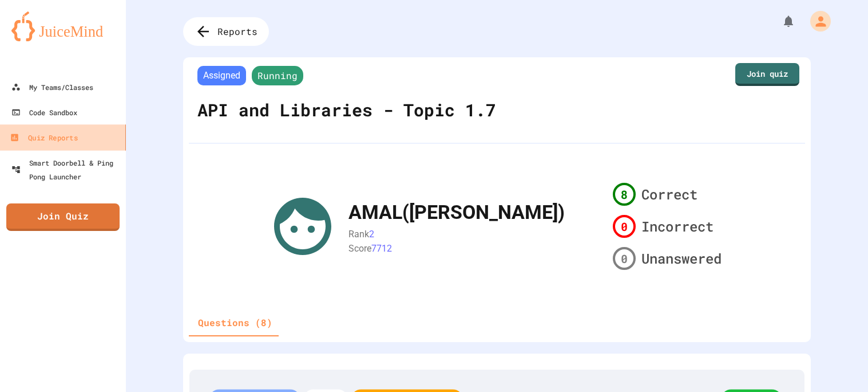 This screenshot has width=868, height=392. Describe the element at coordinates (221, 75) in the screenshot. I see `span: Assigned` at that location.